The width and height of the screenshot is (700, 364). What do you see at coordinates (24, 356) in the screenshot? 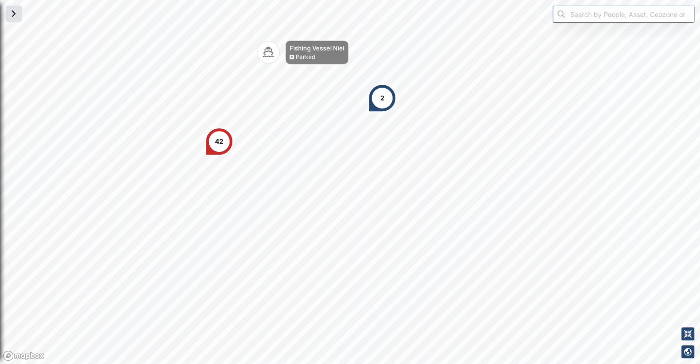
I see `a: Mapbox logo` at bounding box center [24, 356].